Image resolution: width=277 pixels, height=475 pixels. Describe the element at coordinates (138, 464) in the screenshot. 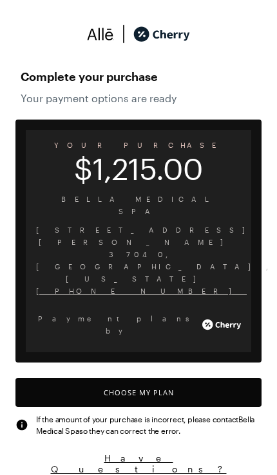

I see `button: Have Questions?` at that location.